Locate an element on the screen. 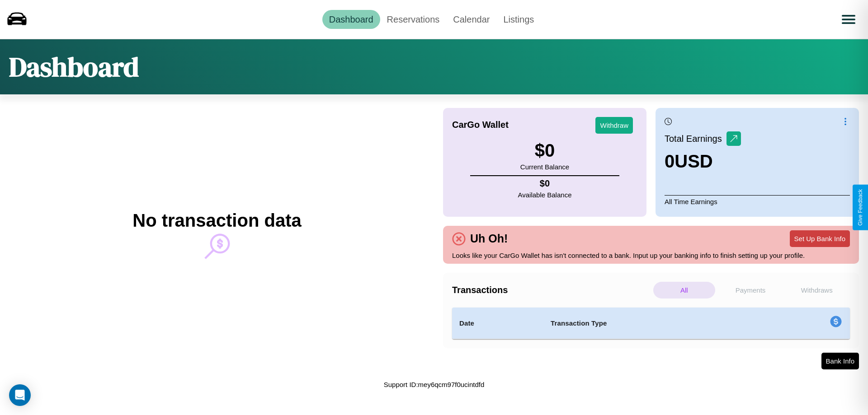 The image size is (868, 415). div: Open Intercom Messenger is located at coordinates (20, 395).